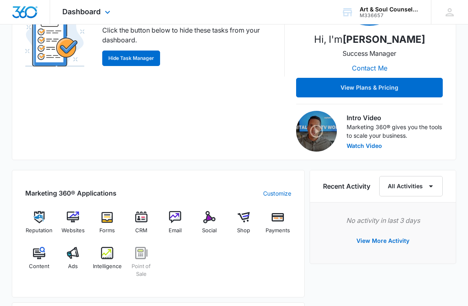 The width and height of the screenshot is (468, 306). Describe the element at coordinates (395, 118) in the screenshot. I see `h3: Intro Video` at that location.